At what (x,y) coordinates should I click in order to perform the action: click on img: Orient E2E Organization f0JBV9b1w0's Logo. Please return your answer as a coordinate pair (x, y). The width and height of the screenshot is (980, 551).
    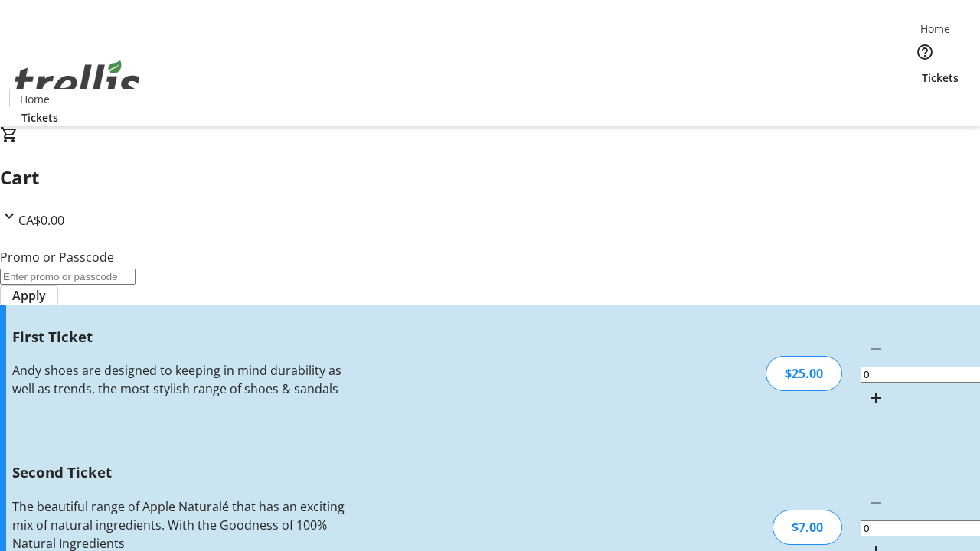
    Looking at the image, I should click on (78, 82).